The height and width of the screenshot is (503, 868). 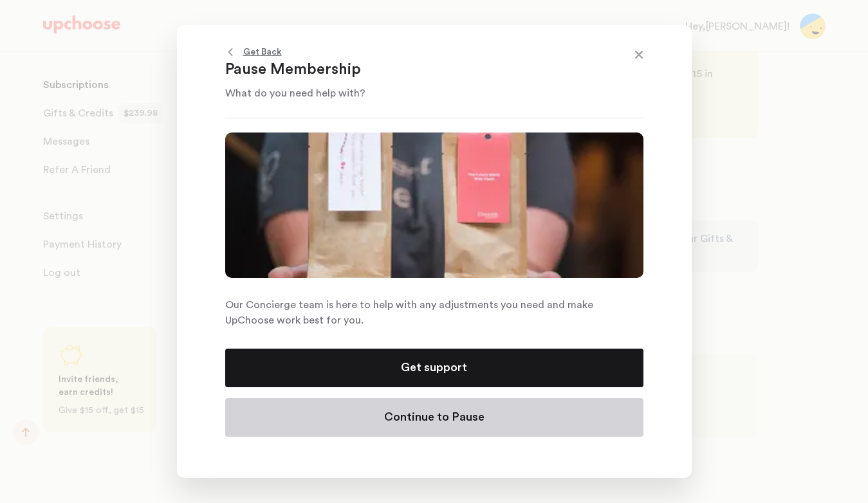 What do you see at coordinates (418, 93) in the screenshot?
I see `p: What do you need h` at bounding box center [418, 93].